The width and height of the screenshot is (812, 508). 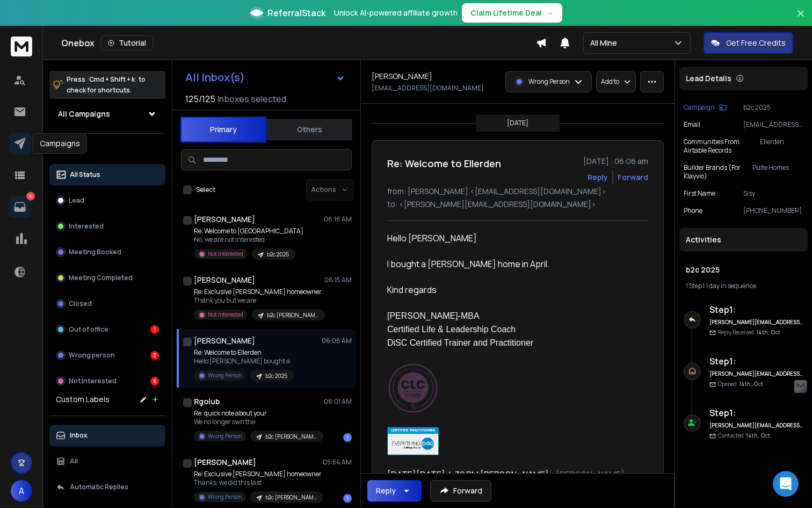 I want to click on button: Out of office1, so click(x=108, y=330).